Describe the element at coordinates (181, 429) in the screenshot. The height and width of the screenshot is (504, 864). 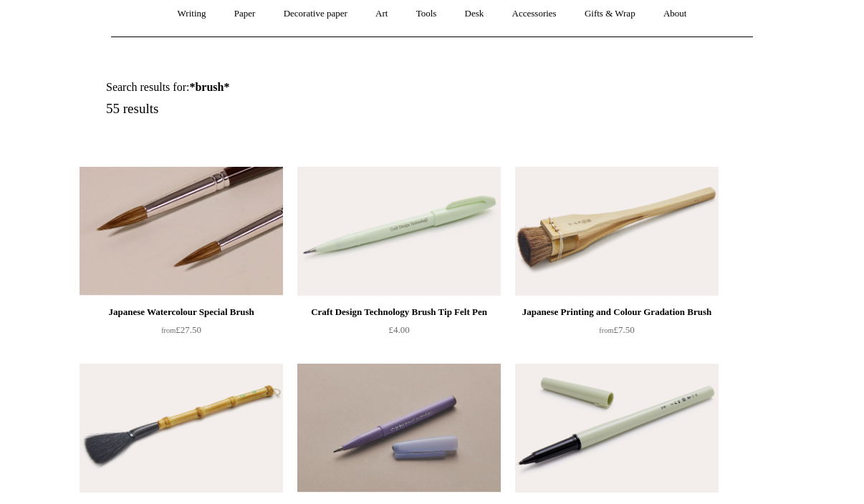
I see `img: Premium Japanese Blending Brush` at that location.